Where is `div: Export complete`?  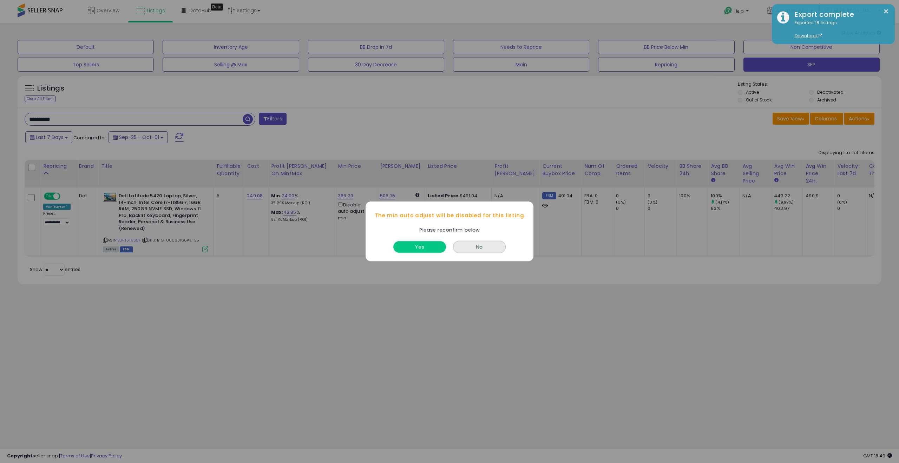 div: Export complete is located at coordinates (839, 14).